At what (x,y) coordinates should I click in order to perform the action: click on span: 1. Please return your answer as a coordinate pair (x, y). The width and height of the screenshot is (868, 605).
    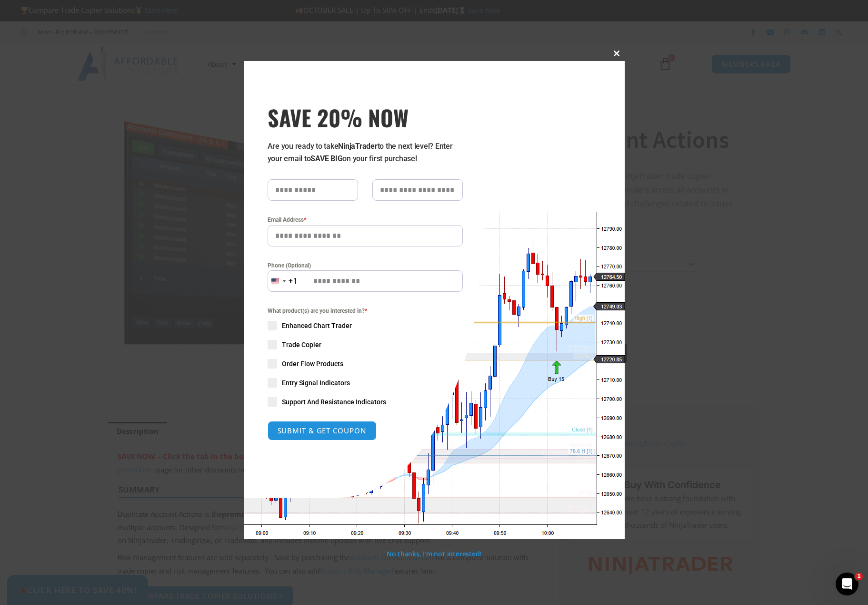
    Looking at the image, I should click on (859, 576).